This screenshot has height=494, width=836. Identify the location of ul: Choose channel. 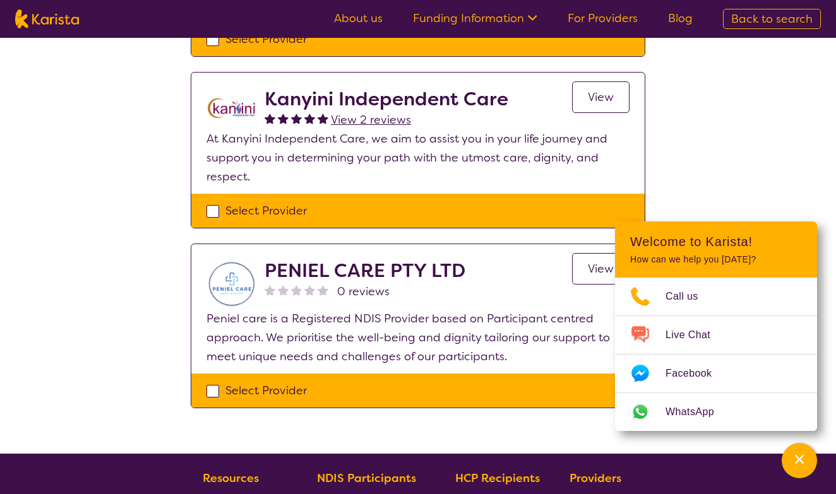
(716, 354).